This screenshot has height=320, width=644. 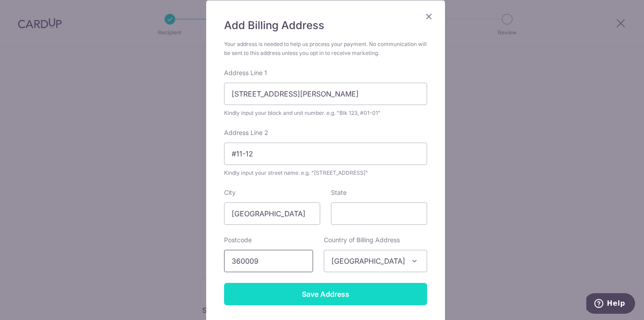 What do you see at coordinates (29, 11) in the screenshot?
I see `span: Help` at bounding box center [29, 11].